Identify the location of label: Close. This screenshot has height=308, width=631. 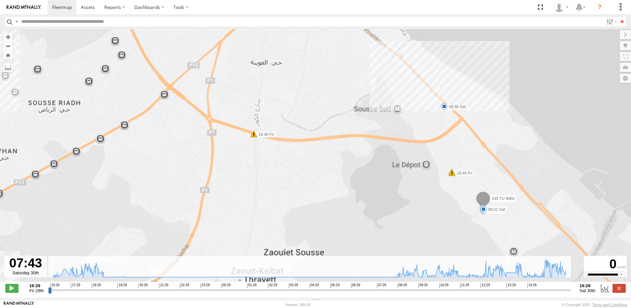
(619, 288).